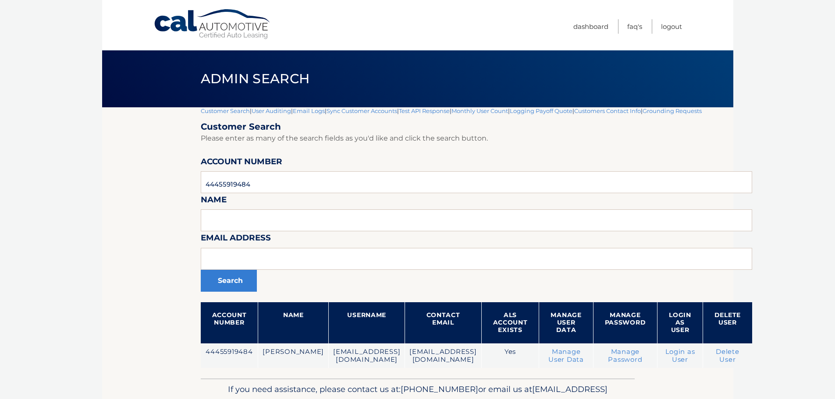 The height and width of the screenshot is (399, 835). I want to click on a: Cal Automotive, so click(213, 24).